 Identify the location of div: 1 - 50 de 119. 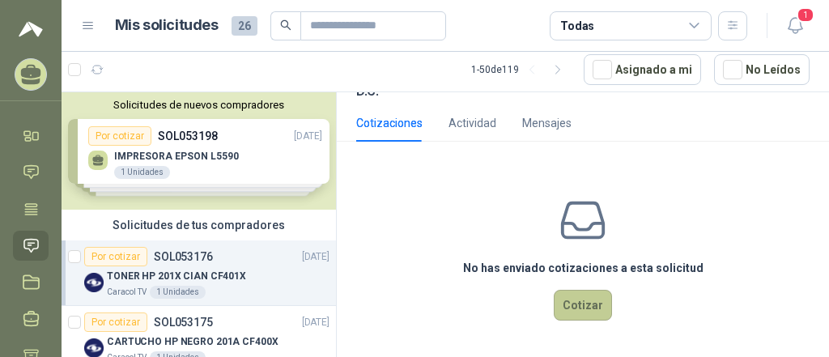
(521, 70).